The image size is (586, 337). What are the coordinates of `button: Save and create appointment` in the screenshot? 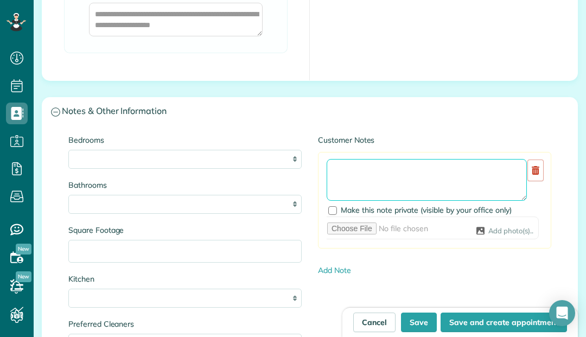 It's located at (503, 322).